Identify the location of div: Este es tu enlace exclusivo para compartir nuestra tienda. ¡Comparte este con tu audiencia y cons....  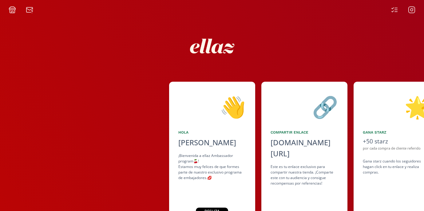
(304, 175).